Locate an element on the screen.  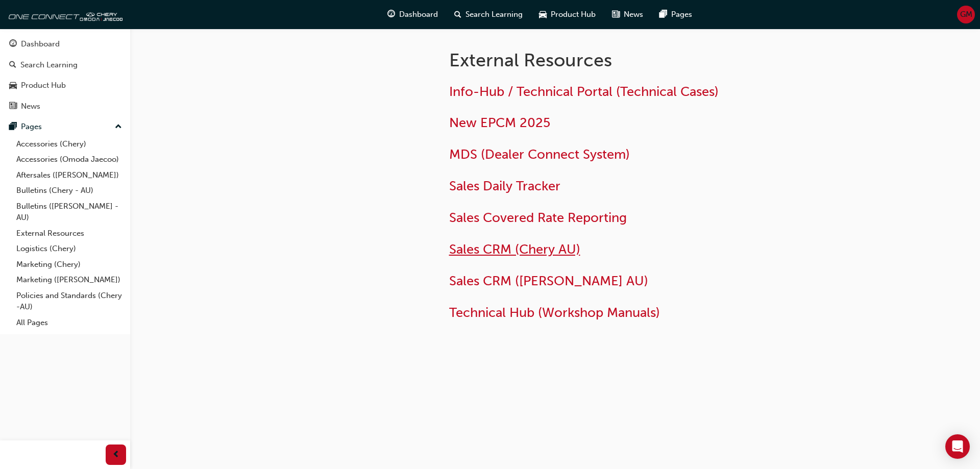
a: oneconnect is located at coordinates (64, 14).